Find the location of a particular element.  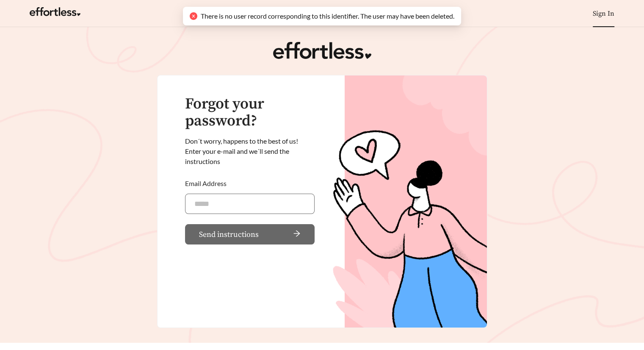

span: There is no user record corresponding to this identifier. The user may have been deleted. is located at coordinates (327, 16).